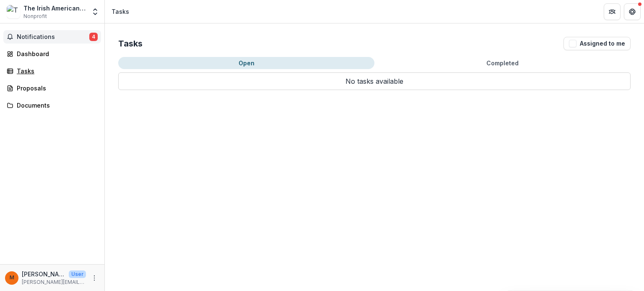 The height and width of the screenshot is (291, 644). Describe the element at coordinates (13, 12) in the screenshot. I see `img: The Irish American Partnership Inc` at that location.